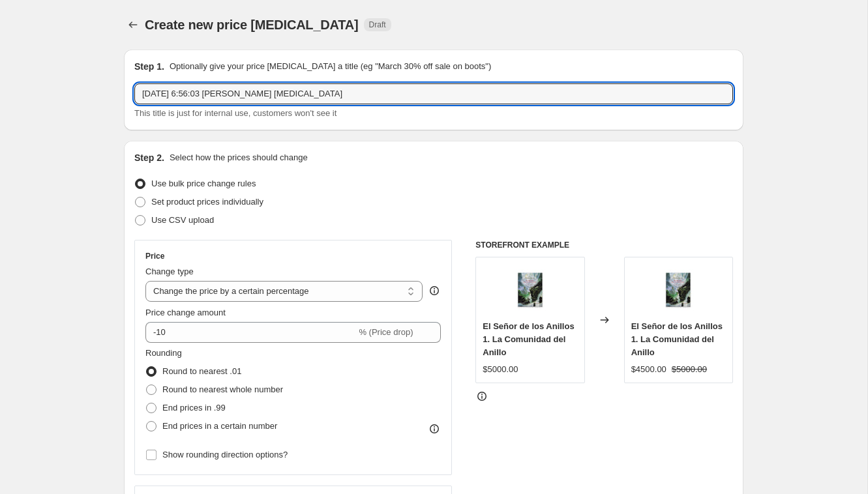  I want to click on button: Price change jobs, so click(133, 25).